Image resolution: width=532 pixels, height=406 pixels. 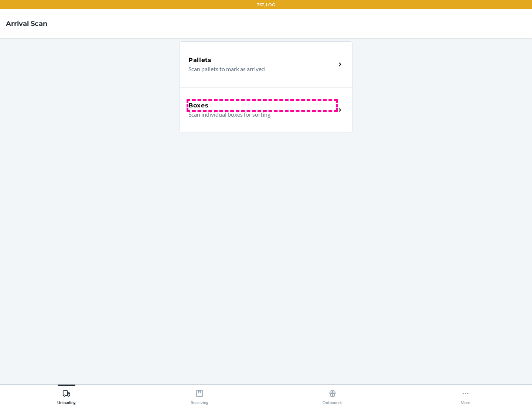 What do you see at coordinates (27, 24) in the screenshot?
I see `h4: Arrival Scan` at bounding box center [27, 24].